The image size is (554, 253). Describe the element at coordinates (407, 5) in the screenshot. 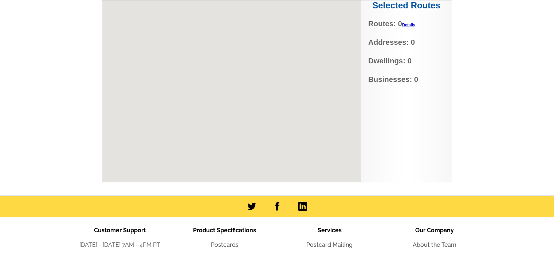

I see `h2: Selected Routes` at that location.